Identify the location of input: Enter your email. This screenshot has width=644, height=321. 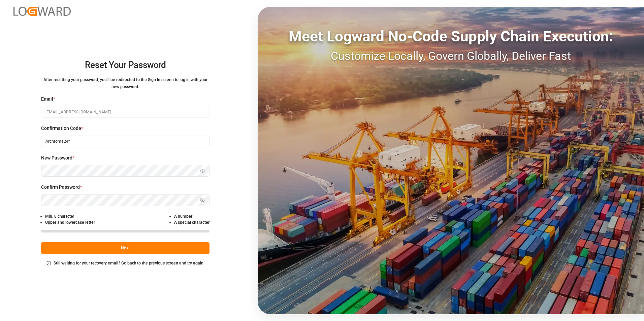
(125, 112).